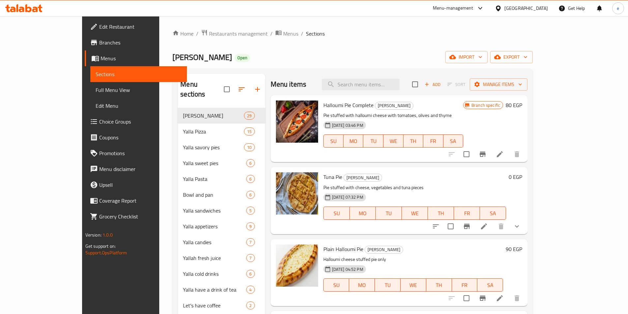 This screenshot has width=628, height=314. I want to click on span: Yalla savory pies, so click(213, 147).